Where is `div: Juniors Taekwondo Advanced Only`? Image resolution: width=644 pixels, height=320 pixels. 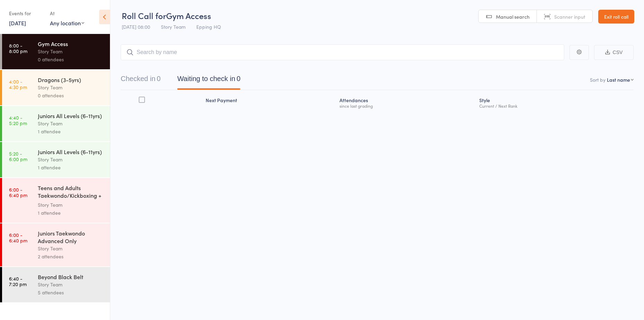 div: Juniors Taekwondo Advanced Only is located at coordinates (71, 237).